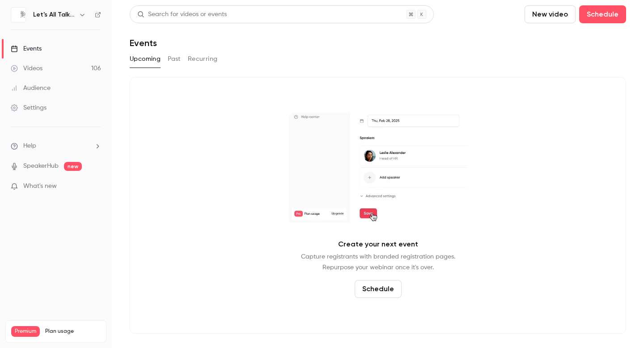  I want to click on p: Capture registrants with branded registration pages. Repurpose your webinar once it's over., so click(378, 262).